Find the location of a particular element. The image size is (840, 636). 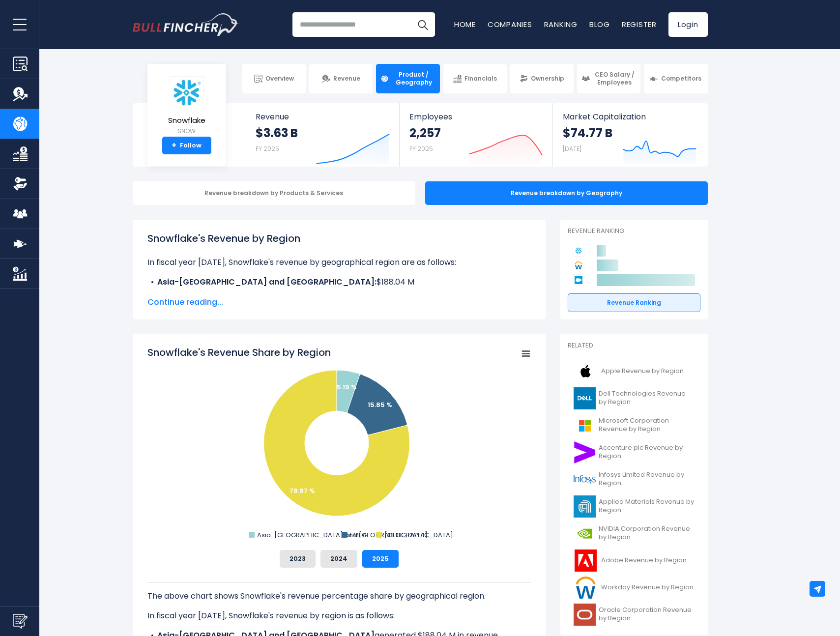

text: EMEA is located at coordinates (358, 534).